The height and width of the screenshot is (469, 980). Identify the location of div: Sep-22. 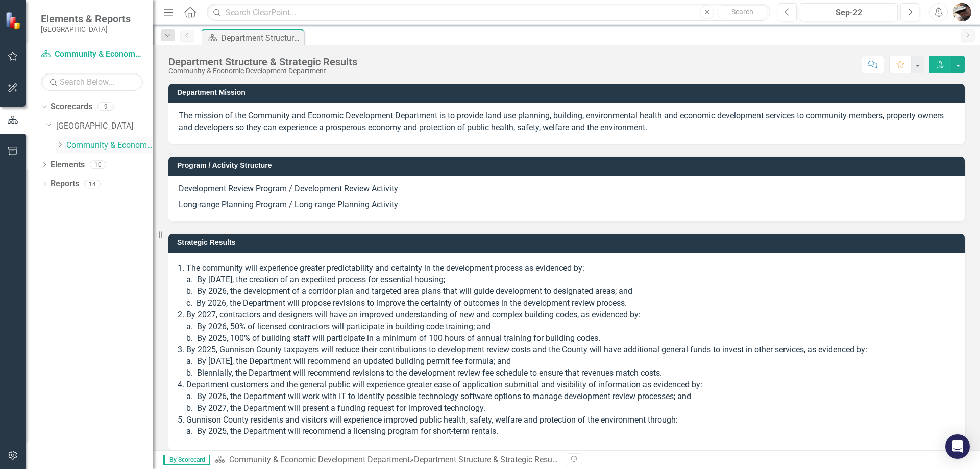
(849, 12).